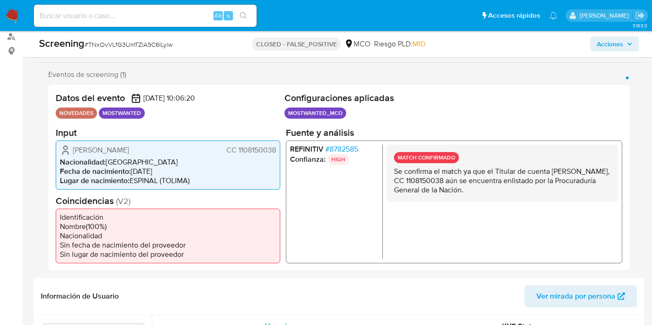 This screenshot has width=652, height=325. Describe the element at coordinates (605, 15) in the screenshot. I see `p: igor.oliveirabrito@mercadolibre.com` at that location.